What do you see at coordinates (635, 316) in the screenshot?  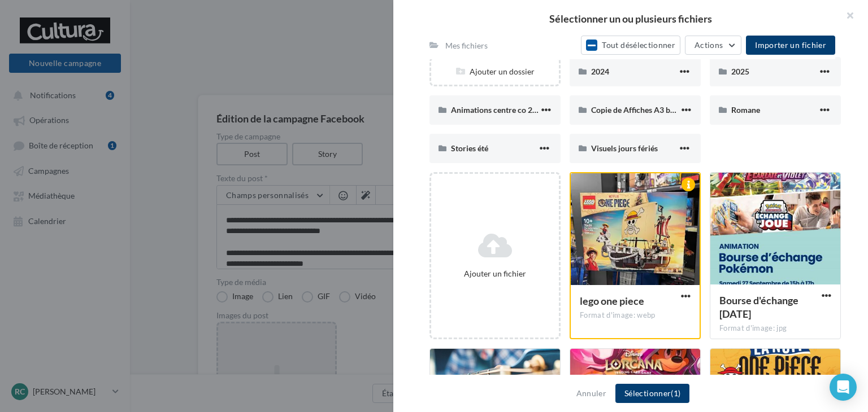 I see `div: Format d'image: webp` at bounding box center [635, 316].